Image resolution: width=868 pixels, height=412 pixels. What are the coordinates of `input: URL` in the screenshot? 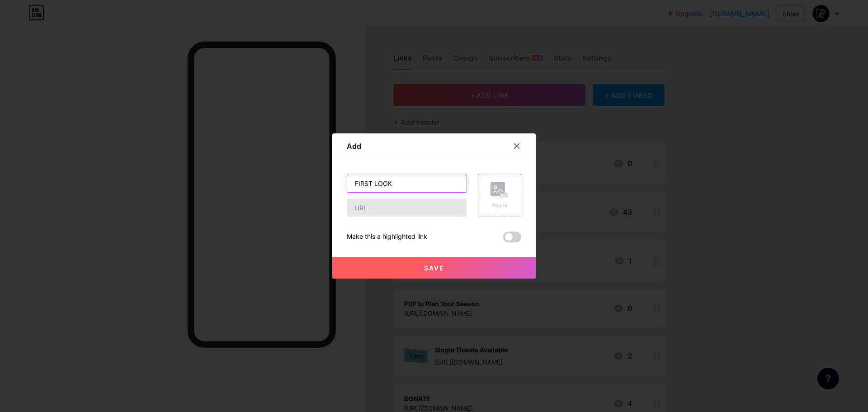 It's located at (407, 208).